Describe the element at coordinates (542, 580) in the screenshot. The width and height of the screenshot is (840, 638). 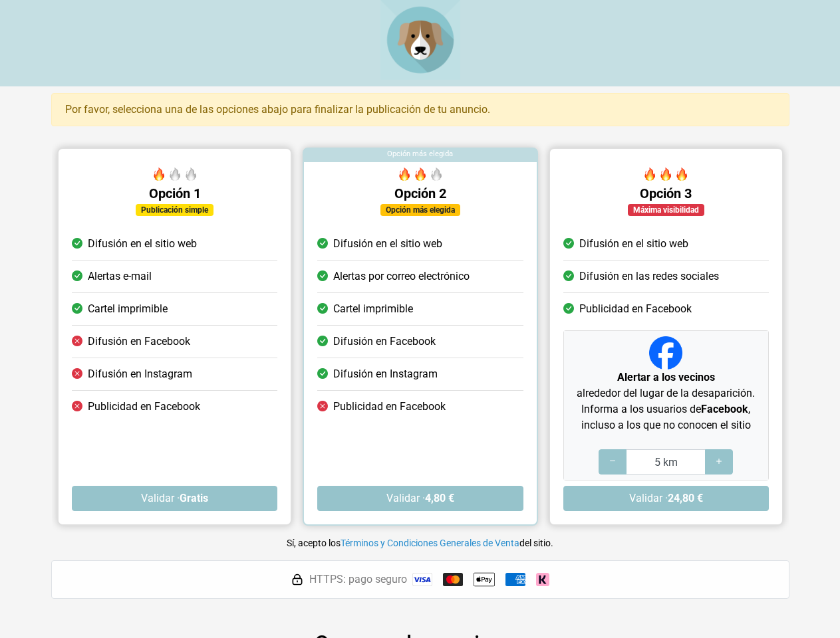
I see `img: Klarna` at that location.